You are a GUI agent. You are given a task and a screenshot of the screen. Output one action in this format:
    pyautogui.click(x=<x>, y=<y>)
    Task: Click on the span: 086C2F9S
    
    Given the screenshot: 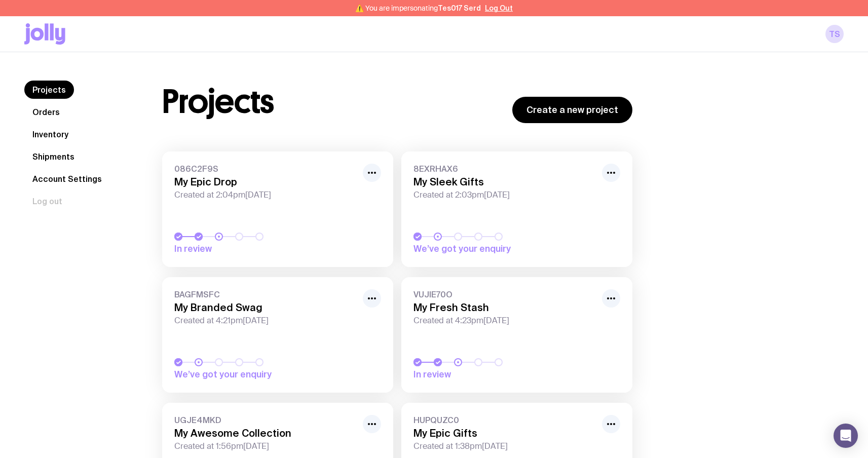 What is the action you would take?
    pyautogui.click(x=266, y=169)
    